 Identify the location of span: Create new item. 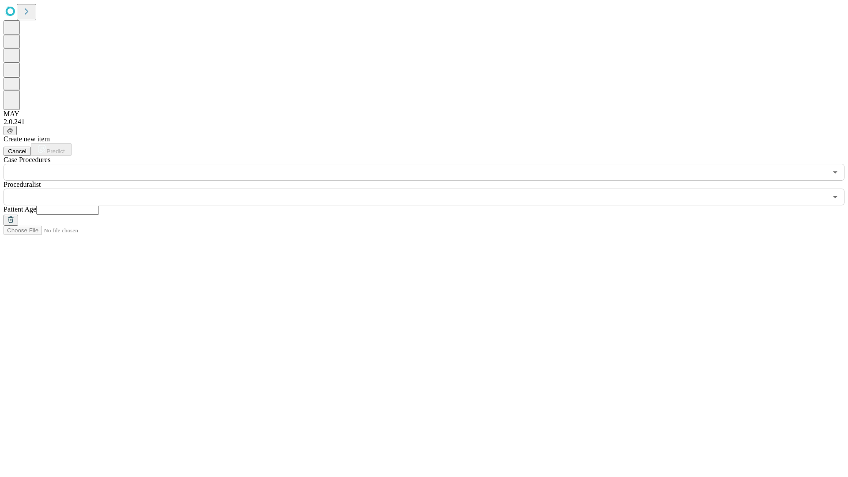
(27, 139).